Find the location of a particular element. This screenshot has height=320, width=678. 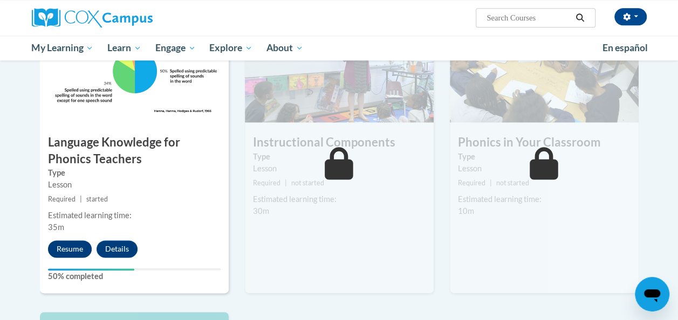

a: Engage is located at coordinates (175, 48).